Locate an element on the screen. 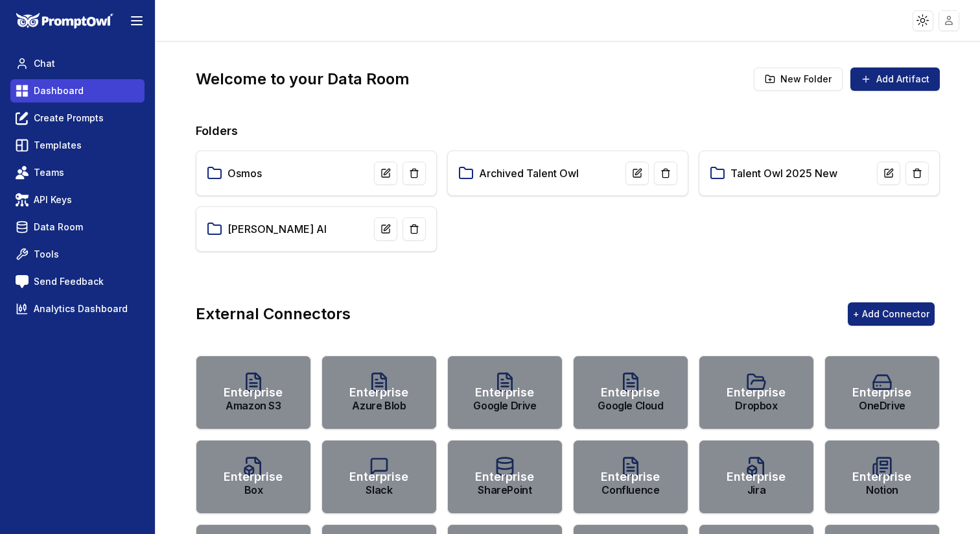 The image size is (980, 534). button: New Folder is located at coordinates (798, 79).